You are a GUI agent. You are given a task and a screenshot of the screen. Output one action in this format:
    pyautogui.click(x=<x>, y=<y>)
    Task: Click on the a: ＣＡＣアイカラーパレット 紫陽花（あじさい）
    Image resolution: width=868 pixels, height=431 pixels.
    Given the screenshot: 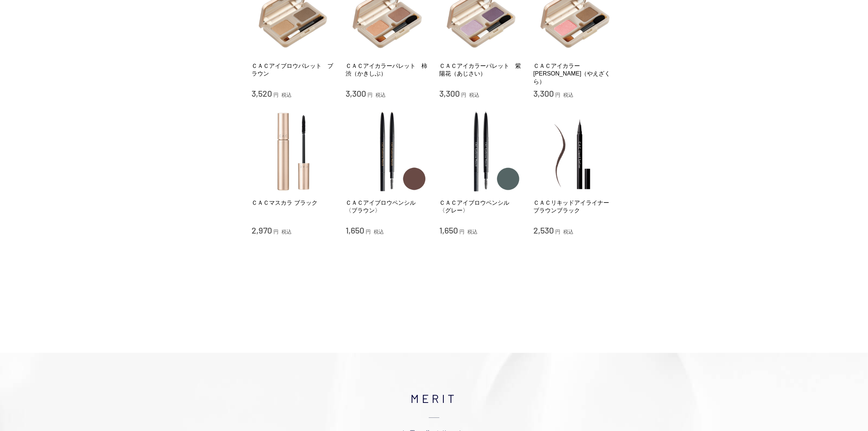 What is the action you would take?
    pyautogui.click(x=482, y=70)
    